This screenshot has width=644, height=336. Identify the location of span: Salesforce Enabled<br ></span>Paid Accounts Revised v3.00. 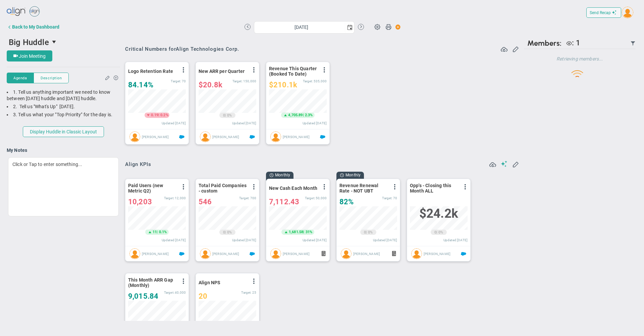
(252, 254).